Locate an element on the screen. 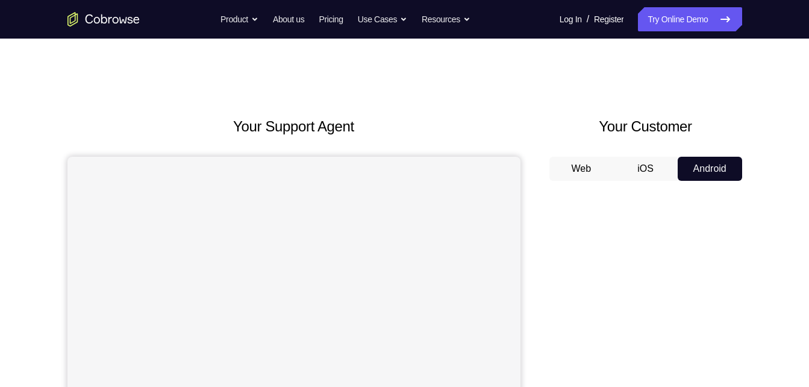 This screenshot has width=809, height=387. a: Try Online Demo is located at coordinates (690, 19).